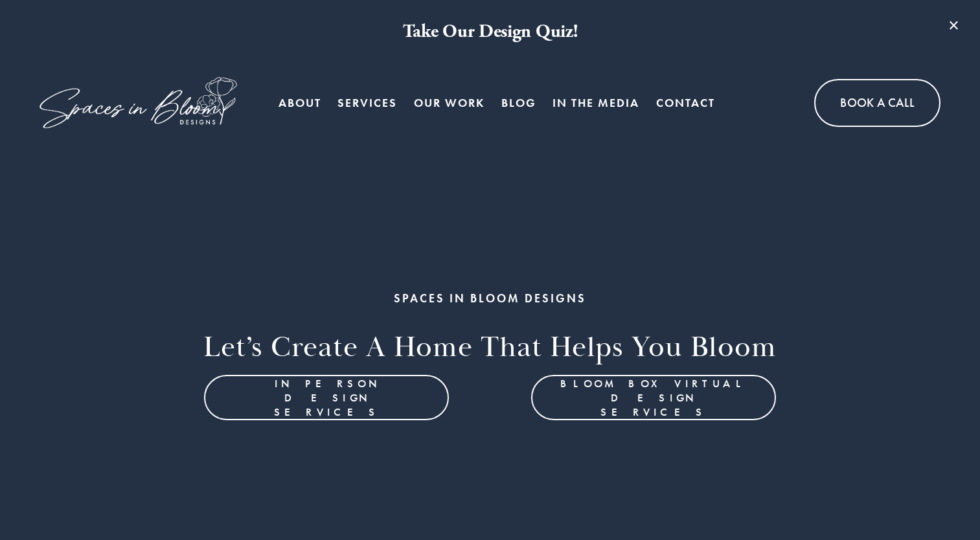 The image size is (980, 540). What do you see at coordinates (367, 103) in the screenshot?
I see `a: folder dropdown` at bounding box center [367, 103].